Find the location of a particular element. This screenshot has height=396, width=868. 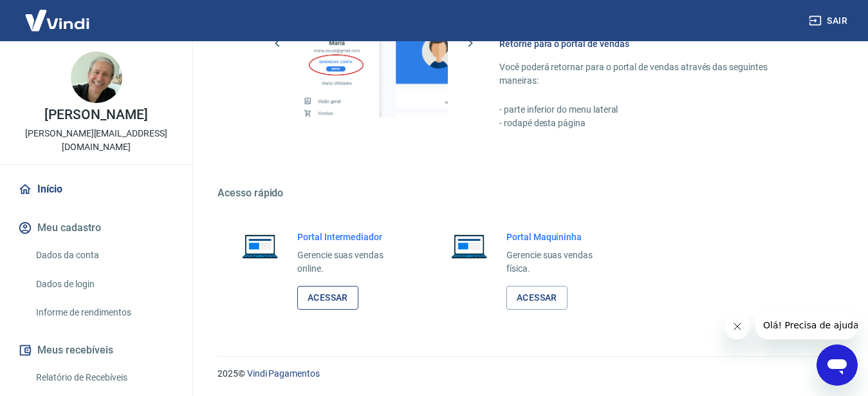

img: e6a7318c-86ff-4be9-8062-49ed8767b568.jpeg is located at coordinates (97, 77).